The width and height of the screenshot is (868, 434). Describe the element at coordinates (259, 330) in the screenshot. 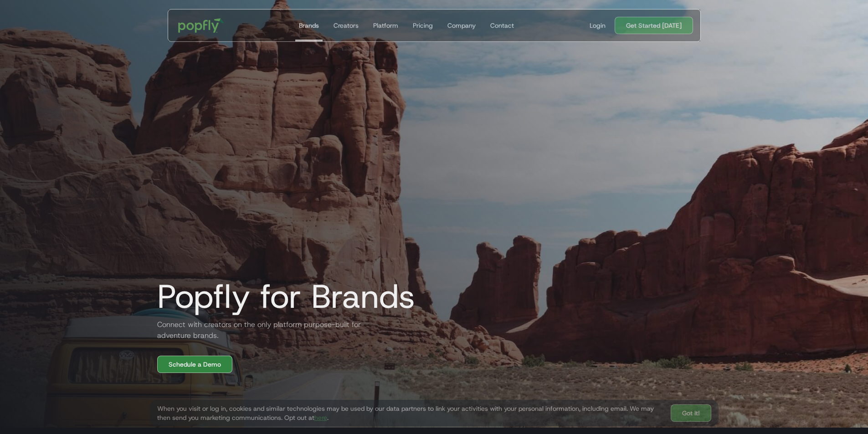

I see `h2: Connect with creators on the only platform purpose-built for adventure brands.` at that location.